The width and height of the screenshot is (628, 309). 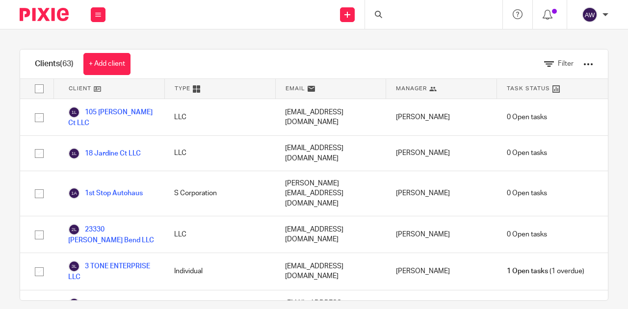 What do you see at coordinates (527, 271) in the screenshot?
I see `span: 1 Open tasks` at bounding box center [527, 271].